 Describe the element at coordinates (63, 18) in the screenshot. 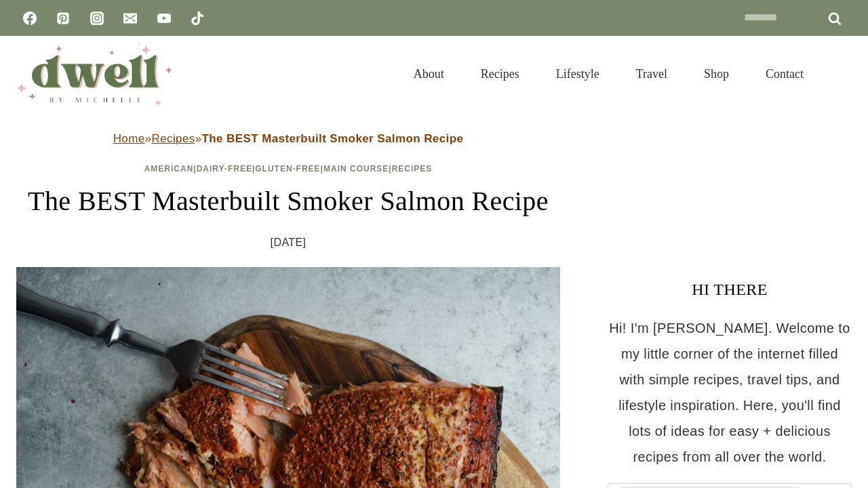

I see `a: Pinterest` at that location.